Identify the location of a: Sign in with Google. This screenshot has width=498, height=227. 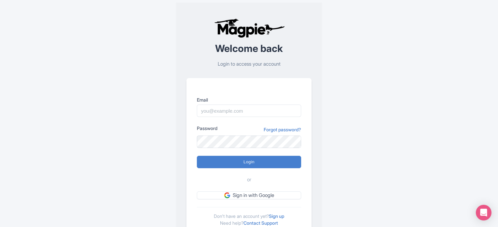
(249, 195).